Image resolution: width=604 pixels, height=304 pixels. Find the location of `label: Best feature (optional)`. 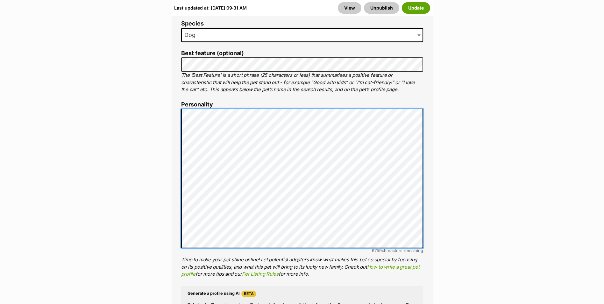

label: Best feature (optional) is located at coordinates (302, 53).